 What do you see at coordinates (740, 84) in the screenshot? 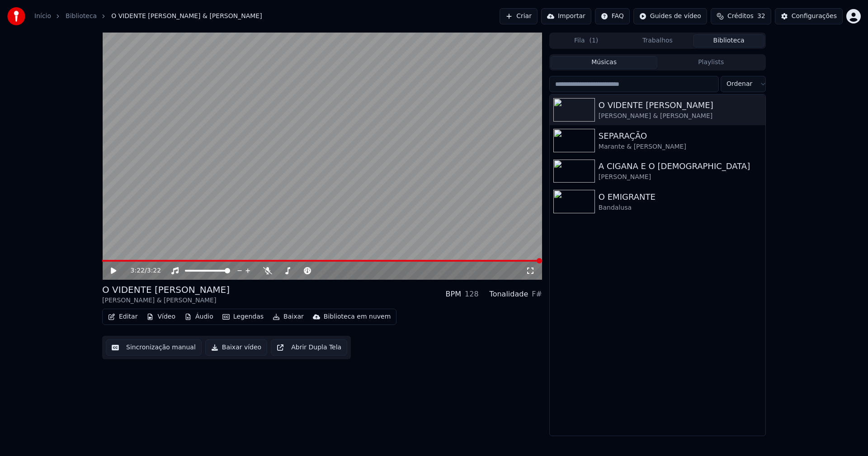
I see `span: Ordenar` at bounding box center [740, 84].